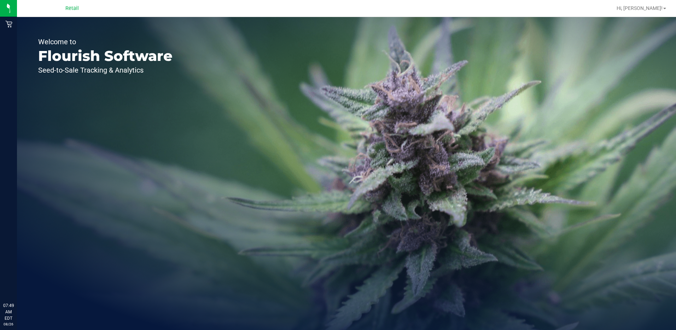  I want to click on p: Welcome to, so click(105, 42).